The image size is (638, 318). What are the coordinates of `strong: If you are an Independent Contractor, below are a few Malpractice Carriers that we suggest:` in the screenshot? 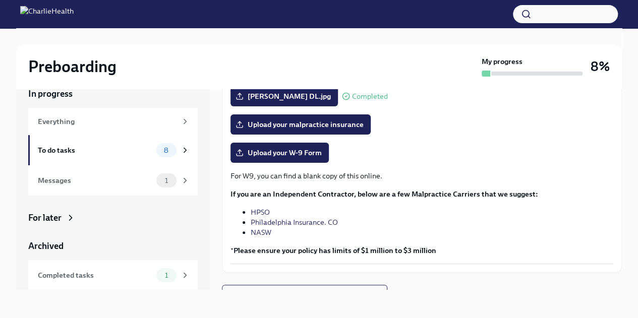 It's located at (384, 194).